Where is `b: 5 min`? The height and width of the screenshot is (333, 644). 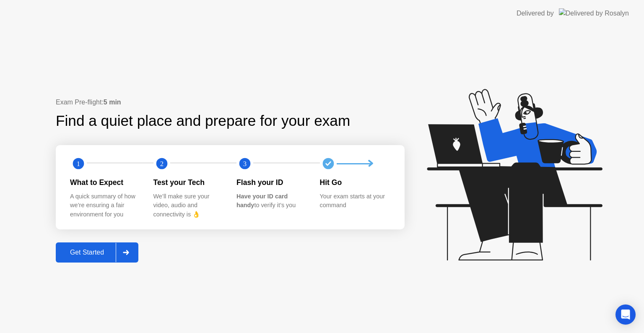 b: 5 min is located at coordinates (112, 102).